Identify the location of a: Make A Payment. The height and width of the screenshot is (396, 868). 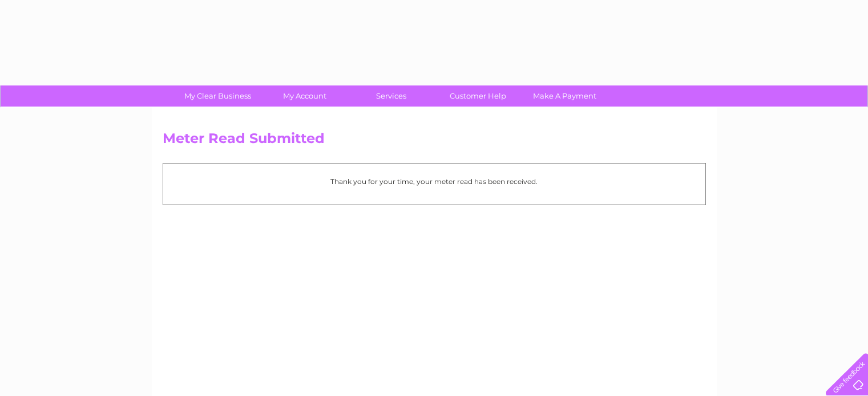
(564, 96).